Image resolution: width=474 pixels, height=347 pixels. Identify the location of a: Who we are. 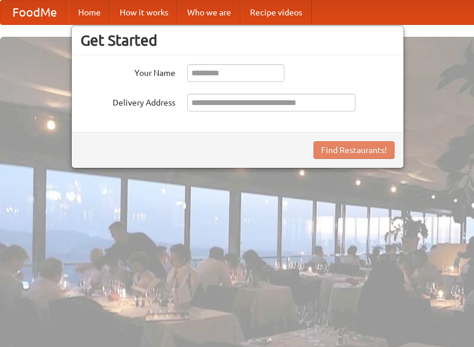
(209, 12).